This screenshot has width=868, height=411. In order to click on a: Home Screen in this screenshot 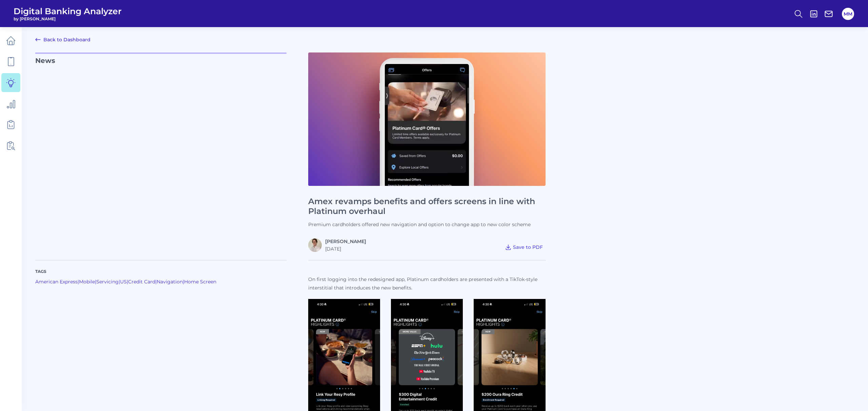, I will do `click(200, 282)`.